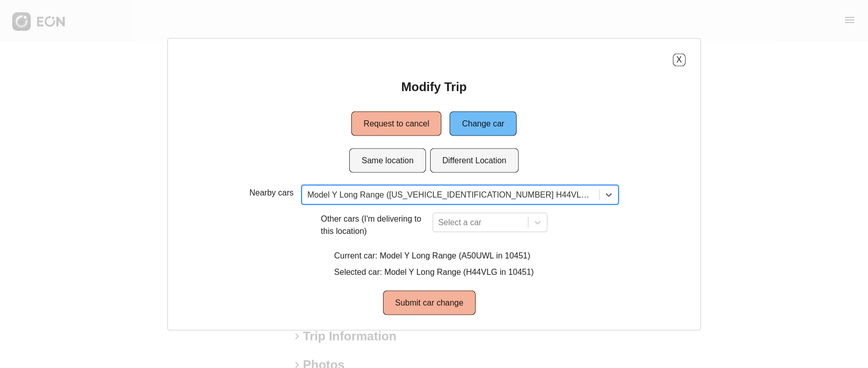 This screenshot has height=368, width=868. I want to click on button: X, so click(679, 60).